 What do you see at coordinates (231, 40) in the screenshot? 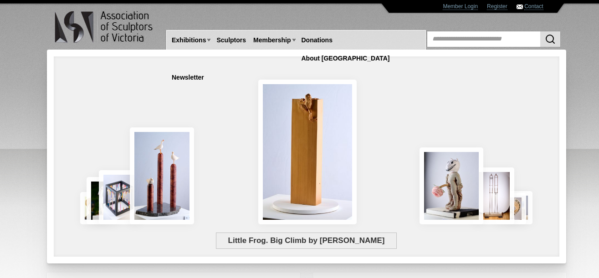
I see `a: Sculptors` at bounding box center [231, 40].